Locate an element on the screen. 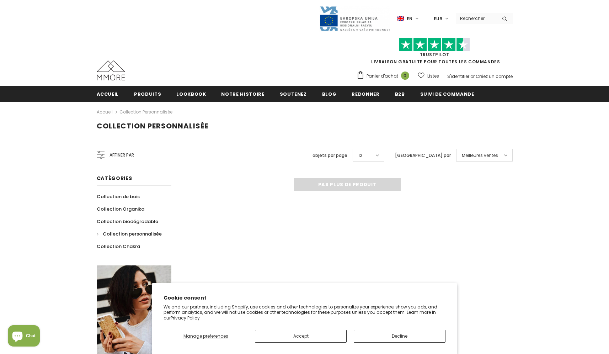  a: Listes is located at coordinates (428, 76).